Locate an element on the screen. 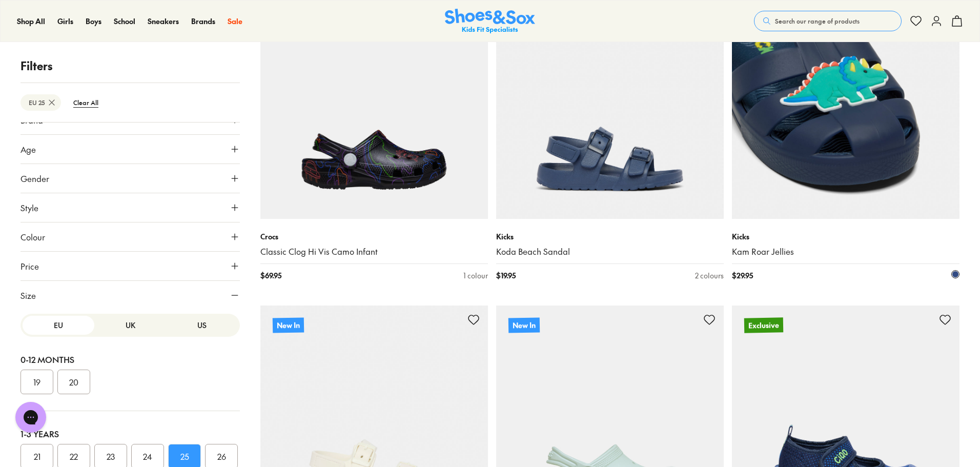  div: 0-12 Months is located at coordinates (131, 359).